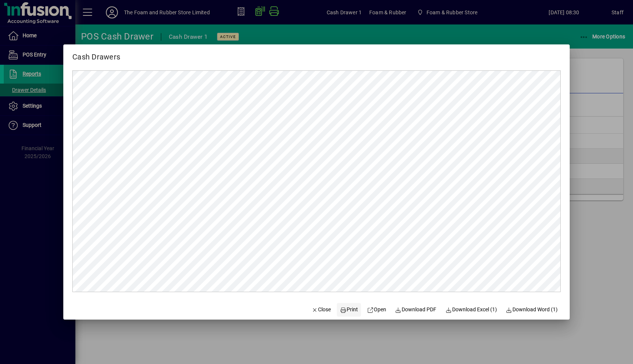 Image resolution: width=633 pixels, height=364 pixels. Describe the element at coordinates (416, 309) in the screenshot. I see `a: Download PDF` at that location.